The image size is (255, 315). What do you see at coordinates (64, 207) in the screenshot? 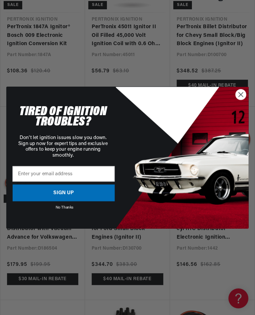
I see `button: No Thanks` at bounding box center [64, 207].